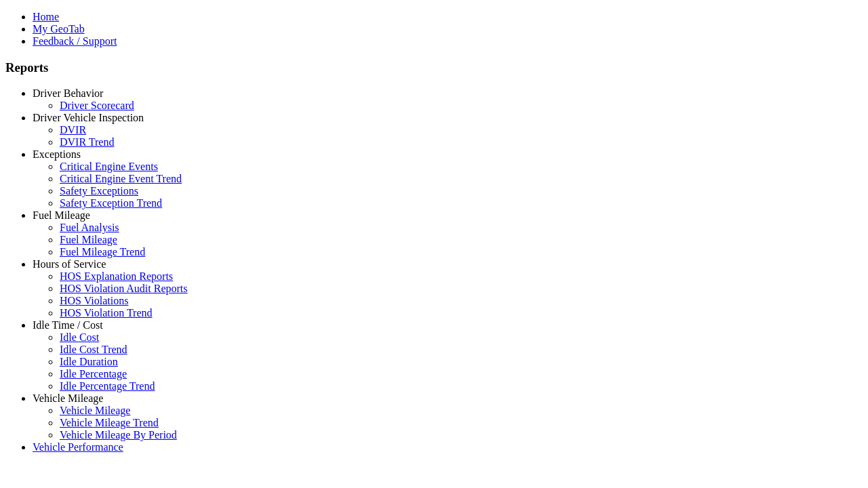 The image size is (868, 488). I want to click on a: Critical Engine Events, so click(108, 166).